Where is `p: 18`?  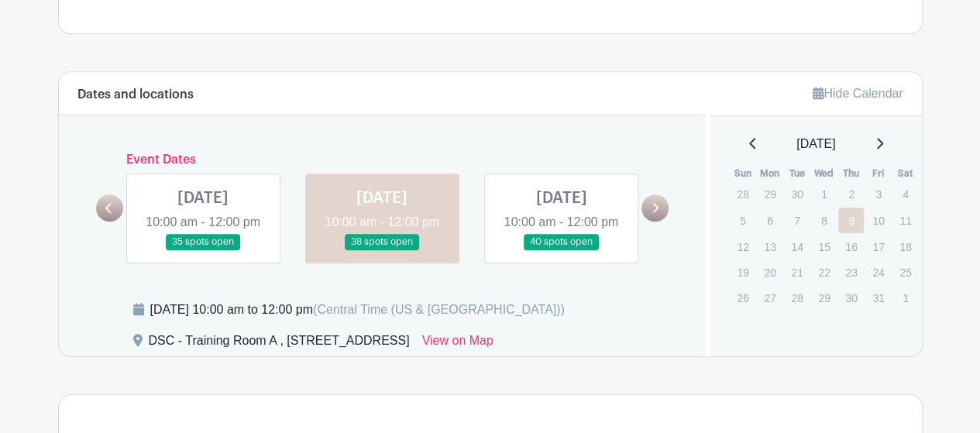 p: 18 is located at coordinates (905, 246).